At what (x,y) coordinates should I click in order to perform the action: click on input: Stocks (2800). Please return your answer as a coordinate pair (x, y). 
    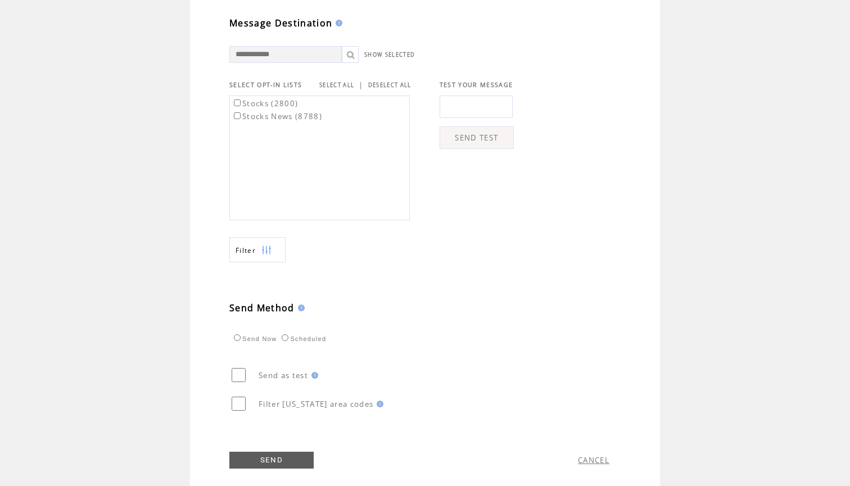
    Looking at the image, I should click on (237, 103).